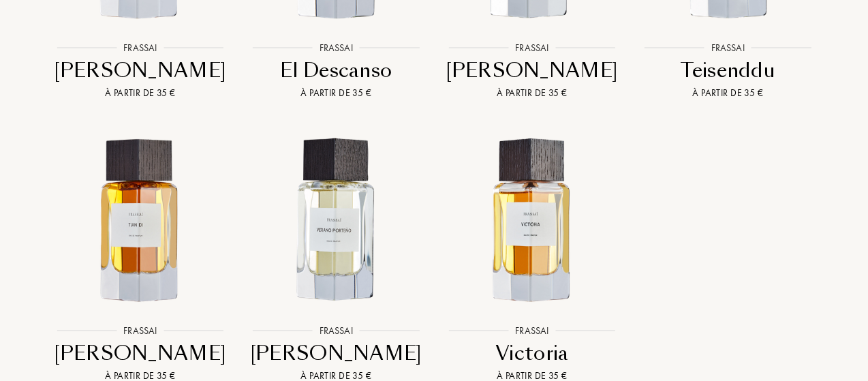 The width and height of the screenshot is (868, 381). Describe the element at coordinates (336, 220) in the screenshot. I see `img: Verano Porteño Frassai` at that location.